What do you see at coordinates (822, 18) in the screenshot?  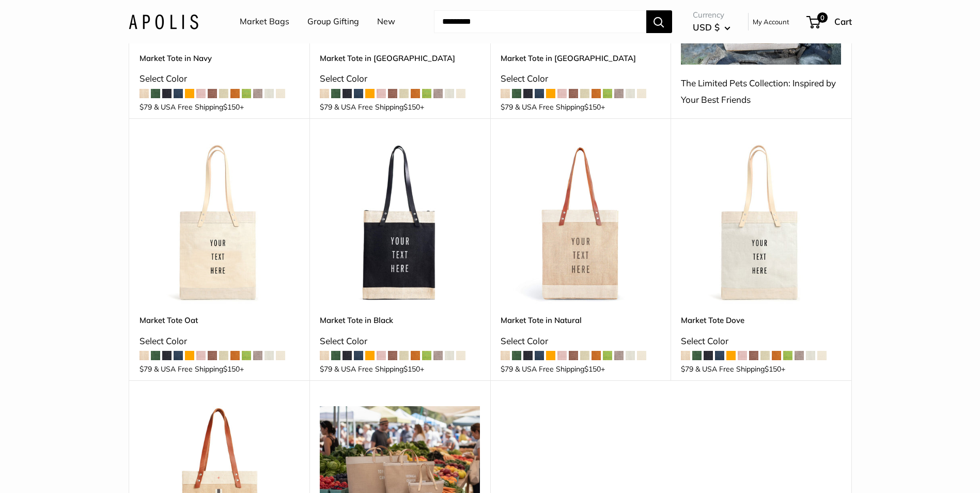 I see `span: 0` at bounding box center [822, 18].